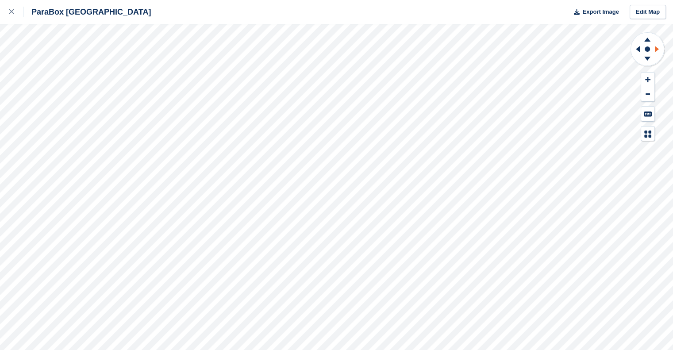  Describe the element at coordinates (648, 134) in the screenshot. I see `button: Map Legend` at that location.